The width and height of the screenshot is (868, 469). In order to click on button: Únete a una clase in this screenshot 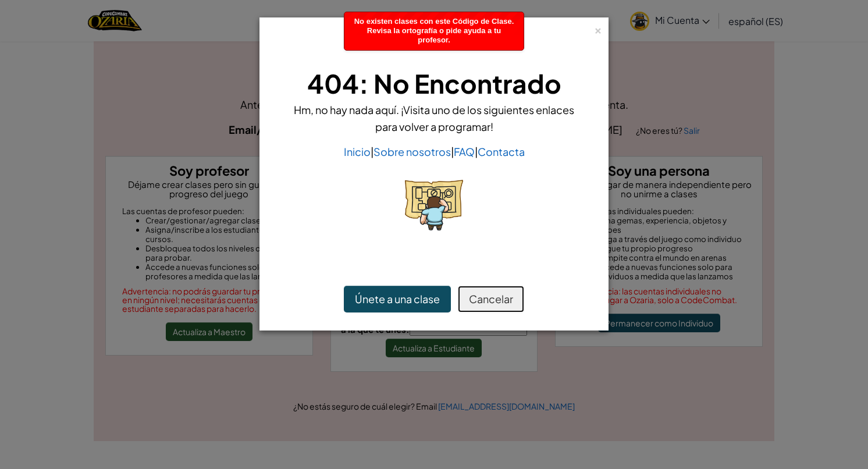, I will do `click(397, 299)`.